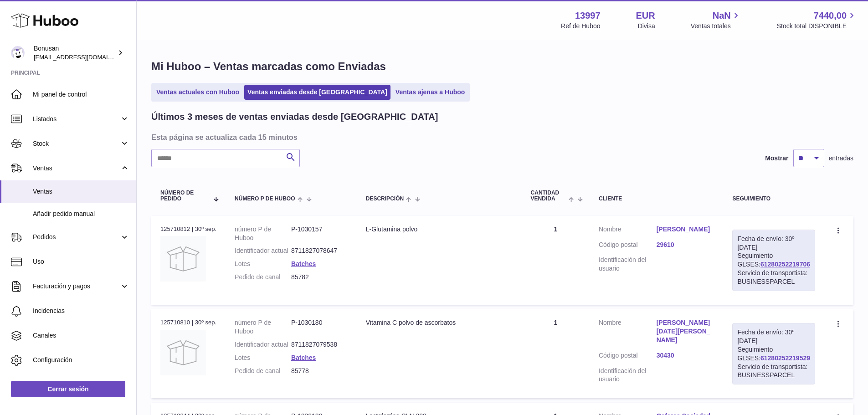  Describe the element at coordinates (76, 119) in the screenshot. I see `span: Listados` at that location.